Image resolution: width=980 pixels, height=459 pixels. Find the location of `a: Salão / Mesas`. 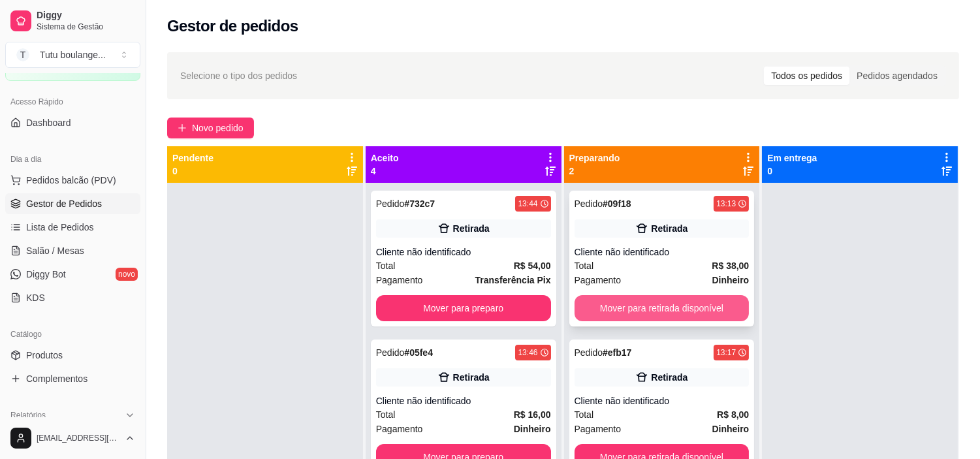

a: Salão / Mesas is located at coordinates (73, 251).